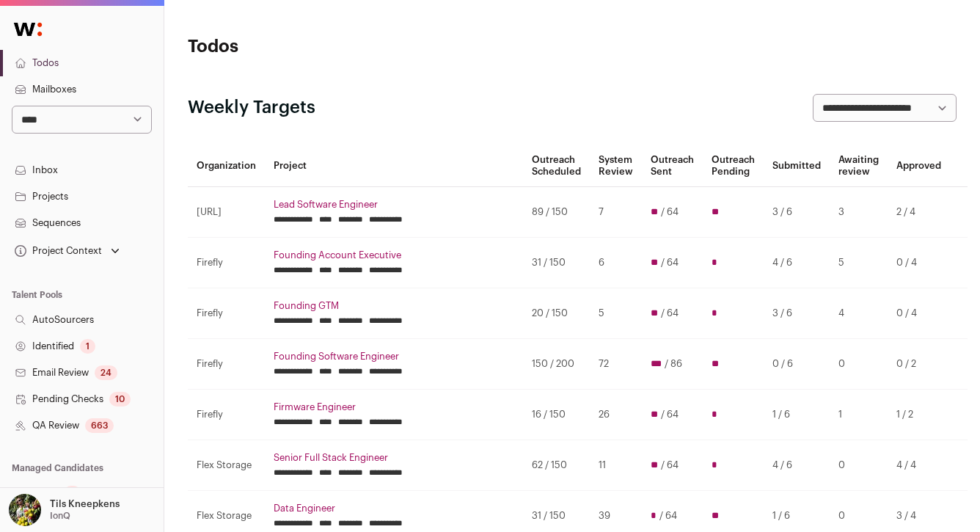 The height and width of the screenshot is (532, 980). What do you see at coordinates (918, 212) in the screenshot?
I see `td: 2 / 4` at bounding box center [918, 212].